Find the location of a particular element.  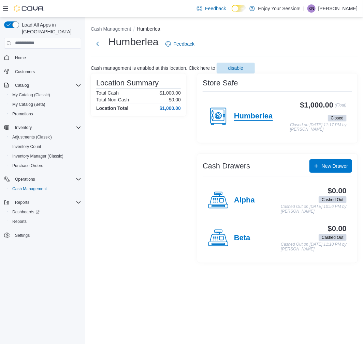

button: Inventory is located at coordinates (23, 128).